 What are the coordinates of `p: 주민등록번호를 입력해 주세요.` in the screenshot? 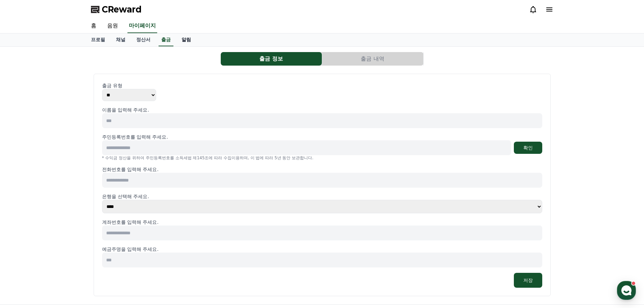 It's located at (135, 137).